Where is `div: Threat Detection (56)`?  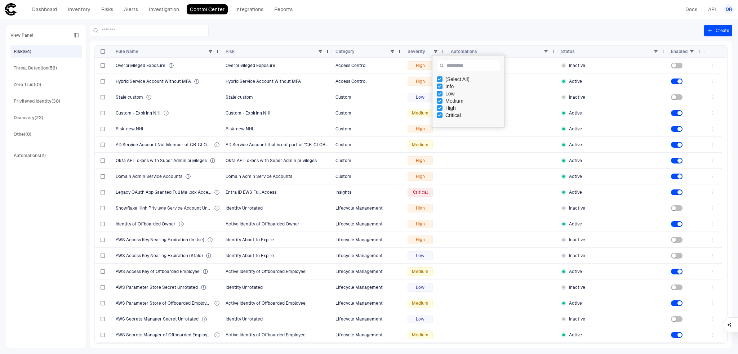 div: Threat Detection (56) is located at coordinates (35, 68).